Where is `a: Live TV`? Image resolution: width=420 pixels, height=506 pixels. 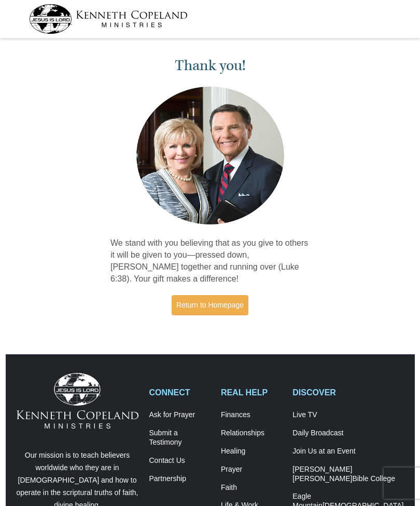
a: Live TV is located at coordinates (348, 415).